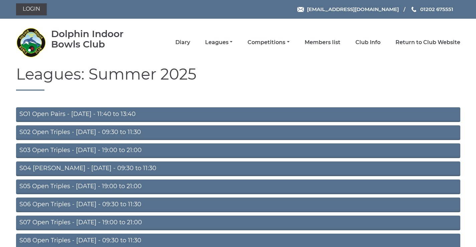 The height and width of the screenshot is (247, 476). What do you see at coordinates (97, 39) in the screenshot?
I see `div: Dolphin Indoor Bowls Club` at bounding box center [97, 39].